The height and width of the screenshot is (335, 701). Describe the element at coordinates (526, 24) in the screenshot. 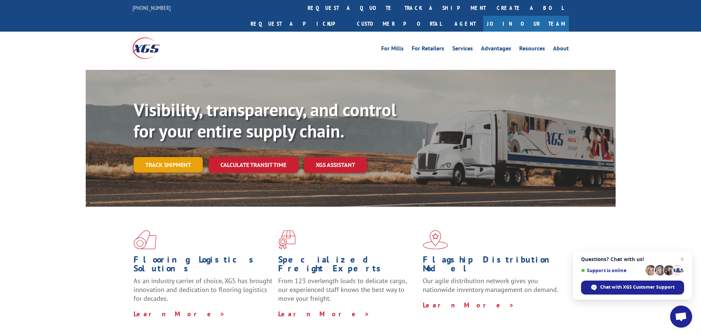

I see `a: Join Our Team` at that location.